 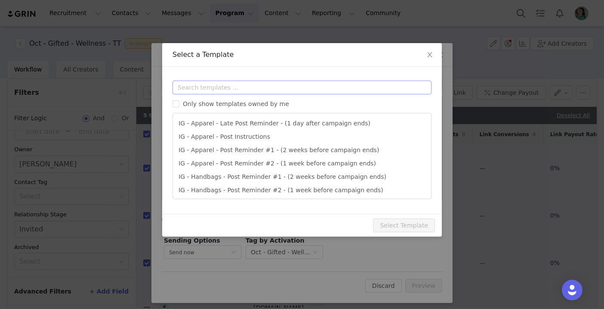 I want to click on li: IG - Handbags - Post Reminder #2 - (1 week before campaign ends), so click(x=302, y=190).